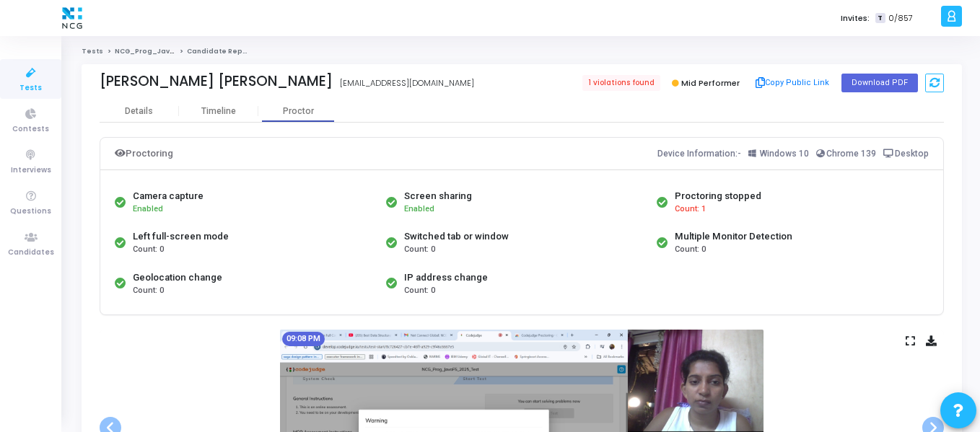 The image size is (980, 432). What do you see at coordinates (438, 196) in the screenshot?
I see `div: Screen sharing` at bounding box center [438, 196].